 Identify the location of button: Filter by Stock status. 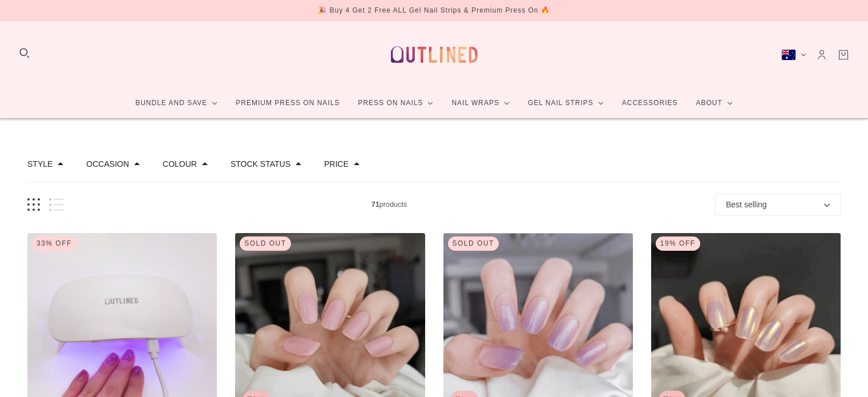
(260, 163).